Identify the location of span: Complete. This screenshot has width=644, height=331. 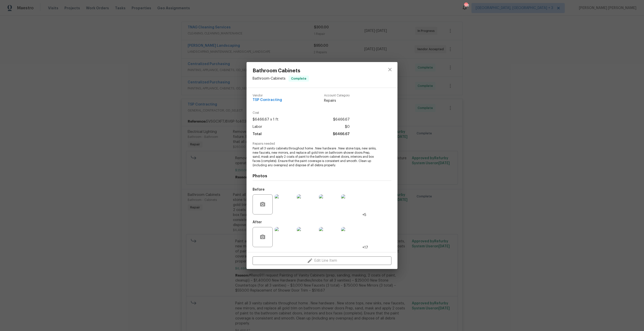
(298, 79).